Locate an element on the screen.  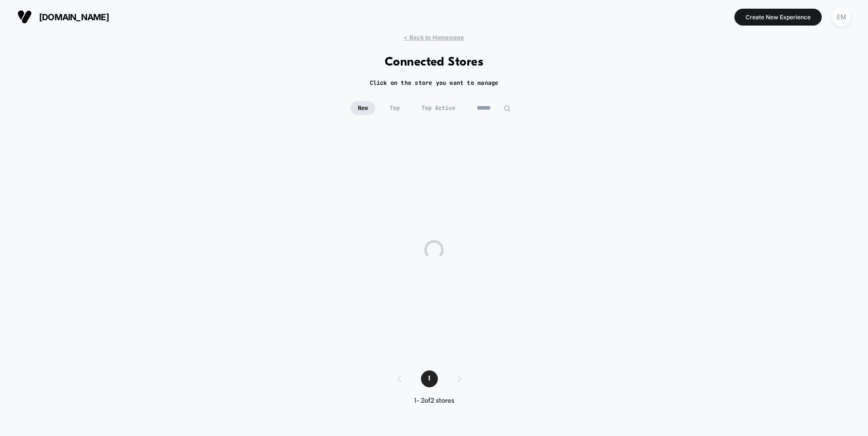
img: Visually logo is located at coordinates (24, 17).